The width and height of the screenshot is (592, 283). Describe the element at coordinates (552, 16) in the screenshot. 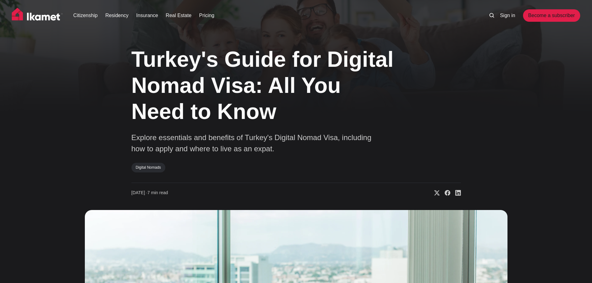

I see `a: Become a subscriber` at that location.